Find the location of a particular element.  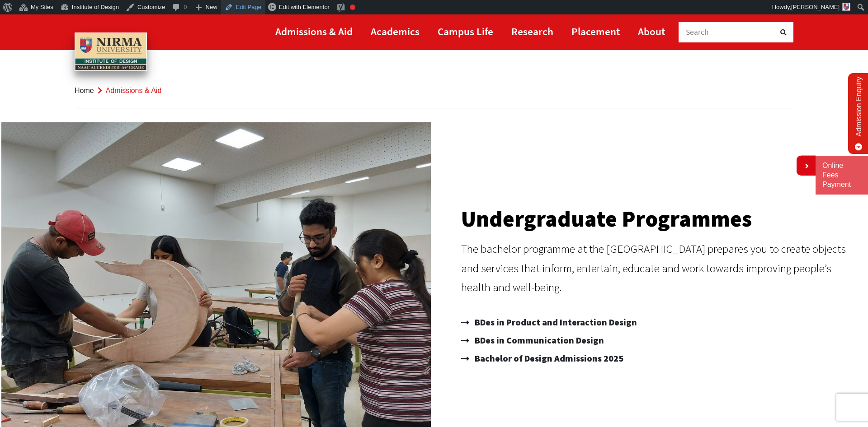

a: About is located at coordinates (652, 31).